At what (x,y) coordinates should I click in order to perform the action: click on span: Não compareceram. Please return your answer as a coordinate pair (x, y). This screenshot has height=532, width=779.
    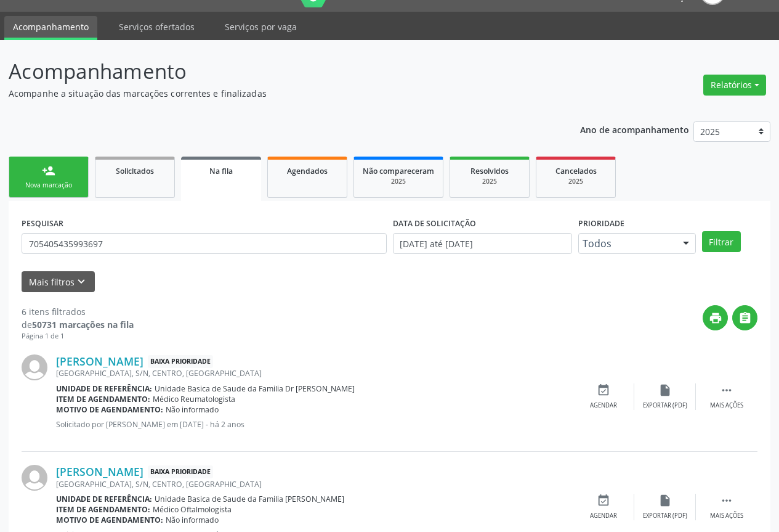
    Looking at the image, I should click on (399, 171).